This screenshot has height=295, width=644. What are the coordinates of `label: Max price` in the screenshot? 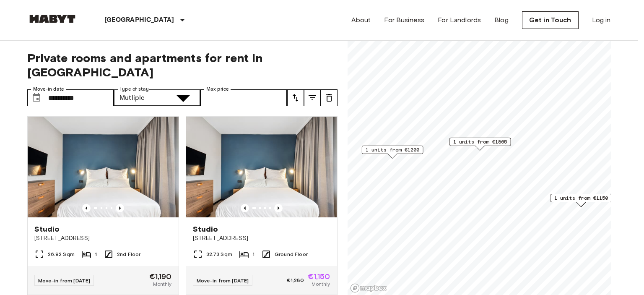 It's located at (218, 89).